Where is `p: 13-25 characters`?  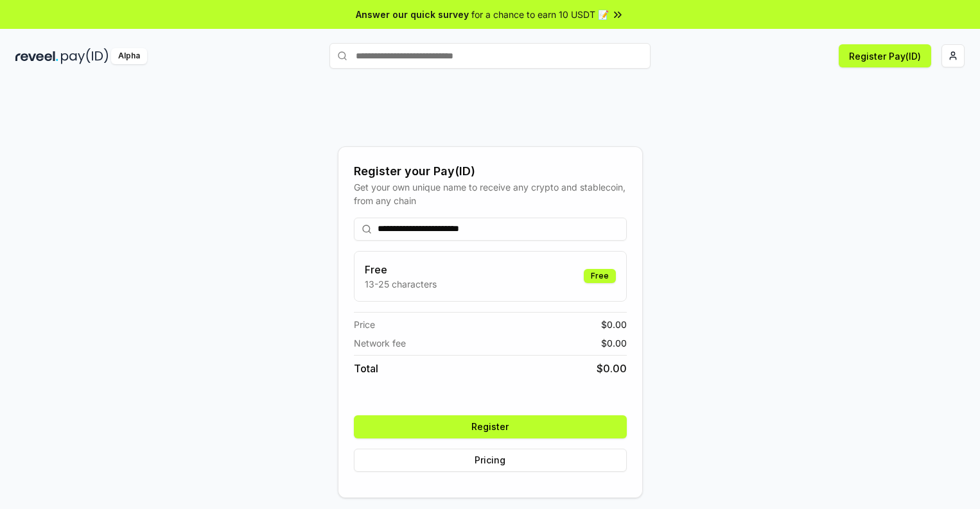
p: 13-25 characters is located at coordinates (400, 284).